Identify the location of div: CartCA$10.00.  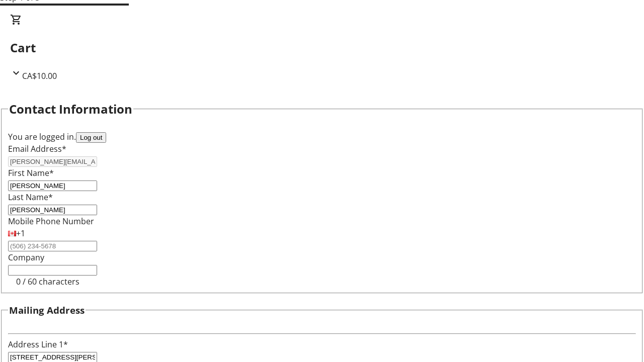
(322, 48).